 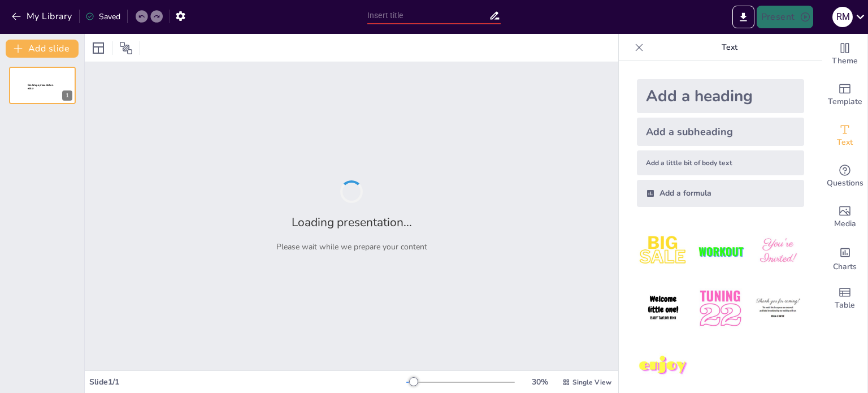 I want to click on img: 2.jpeg, so click(x=720, y=251).